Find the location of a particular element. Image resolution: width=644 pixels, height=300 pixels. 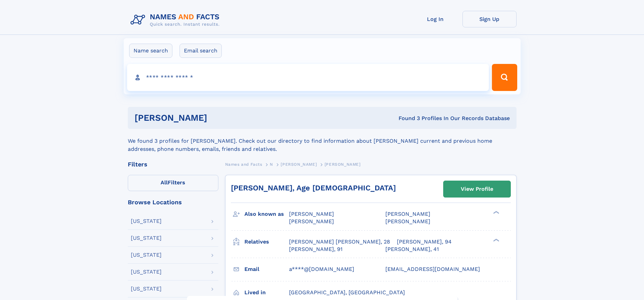

div: Browse Locations is located at coordinates (174, 202).